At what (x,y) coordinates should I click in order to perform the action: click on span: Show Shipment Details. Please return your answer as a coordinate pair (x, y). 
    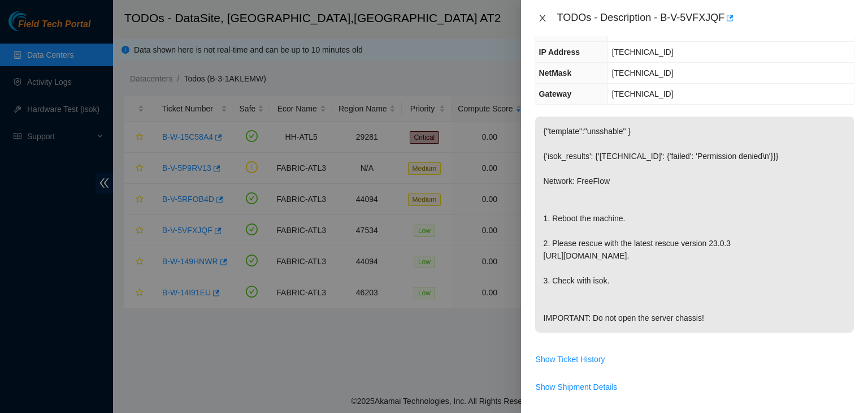
    Looking at the image, I should click on (576, 387).